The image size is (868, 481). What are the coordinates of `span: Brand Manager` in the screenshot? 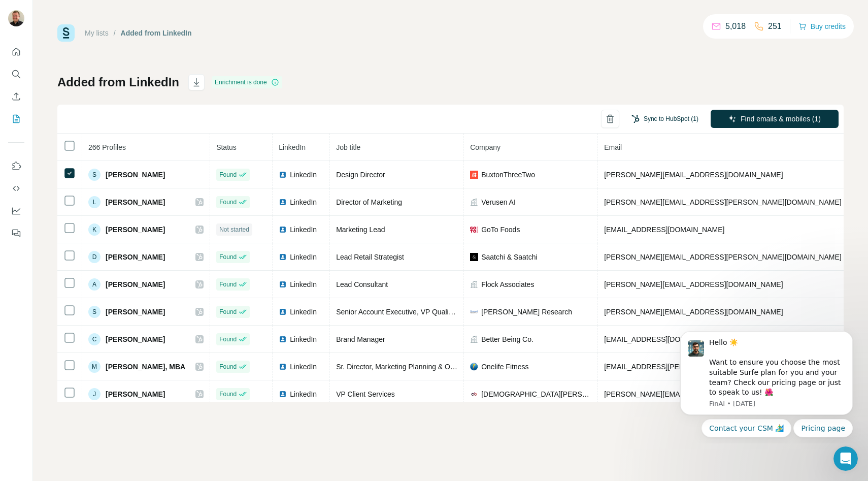 It's located at (360, 339).